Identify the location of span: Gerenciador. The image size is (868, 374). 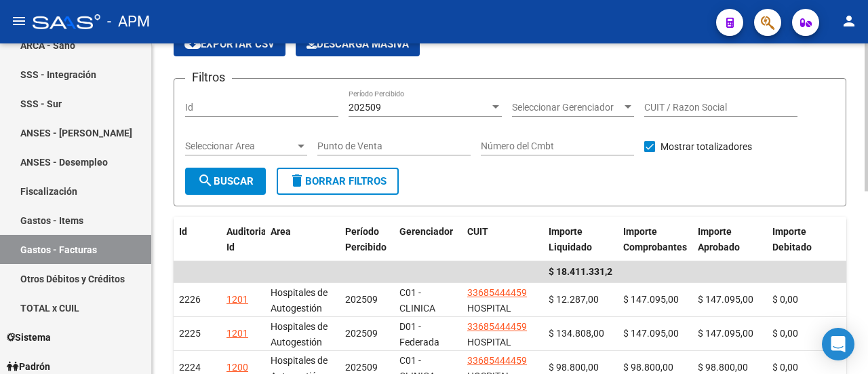
(426, 232).